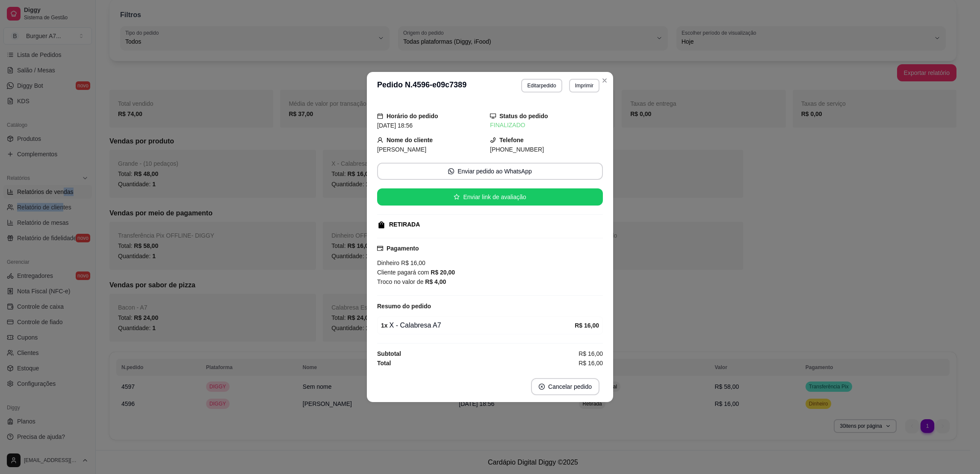  I want to click on strong: Nome do cliente, so click(410, 140).